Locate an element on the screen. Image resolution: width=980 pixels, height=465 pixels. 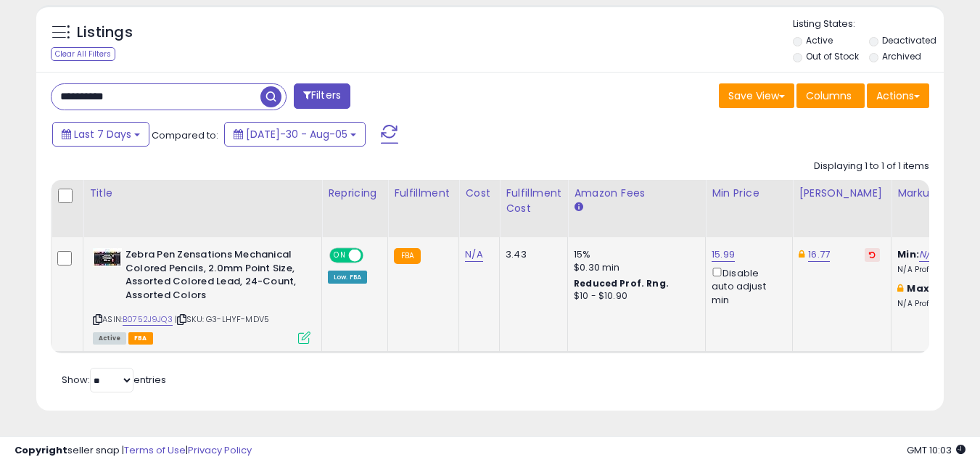
small: Amazon Fees. is located at coordinates (578, 208).